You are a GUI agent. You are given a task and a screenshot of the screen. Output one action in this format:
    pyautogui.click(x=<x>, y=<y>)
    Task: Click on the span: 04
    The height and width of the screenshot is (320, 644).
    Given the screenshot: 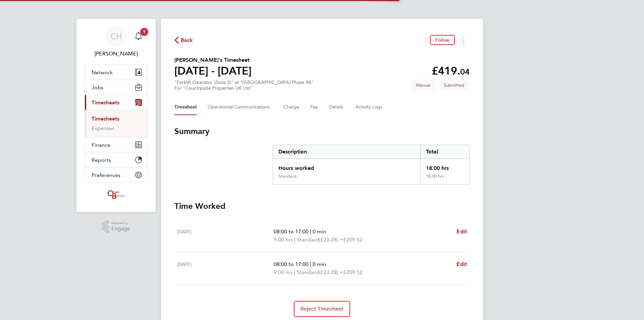 What is the action you would take?
    pyautogui.click(x=465, y=71)
    